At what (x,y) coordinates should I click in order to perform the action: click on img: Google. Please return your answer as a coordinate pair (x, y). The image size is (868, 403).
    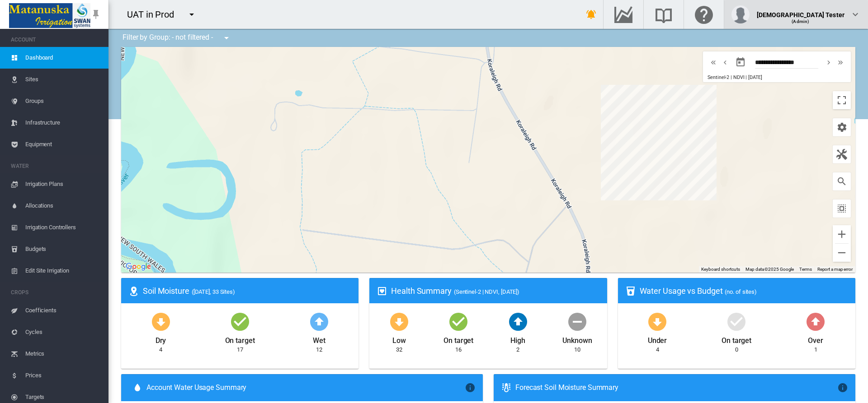
    Looking at the image, I should click on (138, 267).